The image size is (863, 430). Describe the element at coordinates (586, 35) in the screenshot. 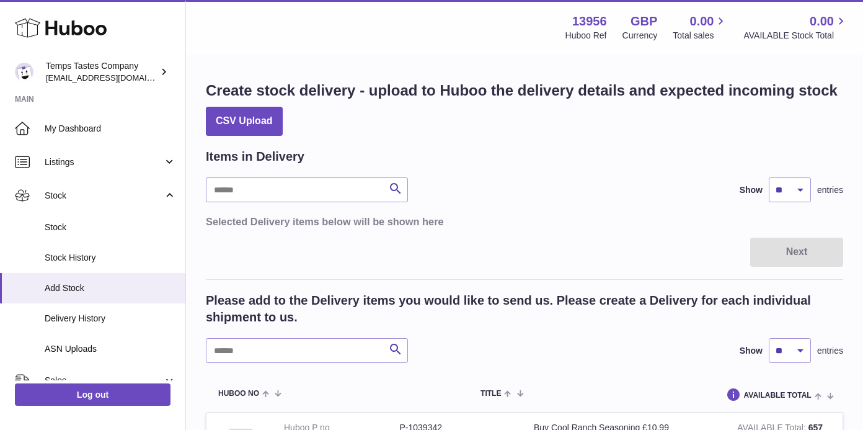

I see `div: Huboo Ref` at that location.